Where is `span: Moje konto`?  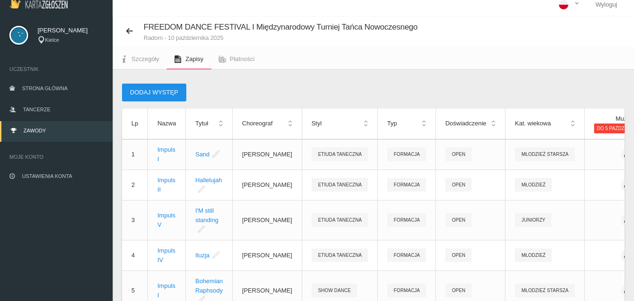
span: Moje konto is located at coordinates (56, 157).